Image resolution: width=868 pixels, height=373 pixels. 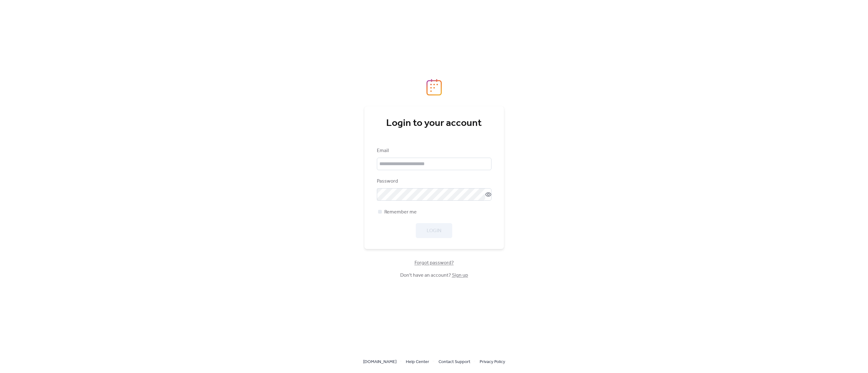 I want to click on span: Don't have an account?, so click(x=434, y=276).